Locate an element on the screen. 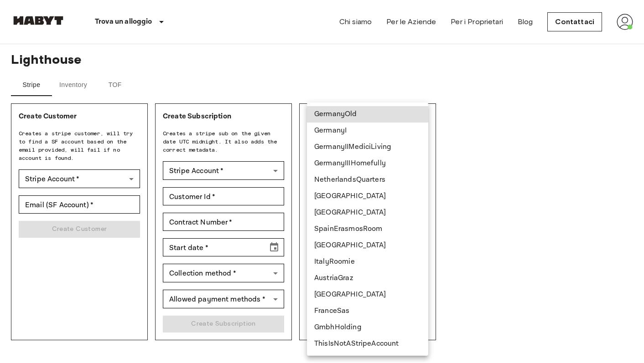 The width and height of the screenshot is (644, 363). li: GermanyOld is located at coordinates (368, 115).